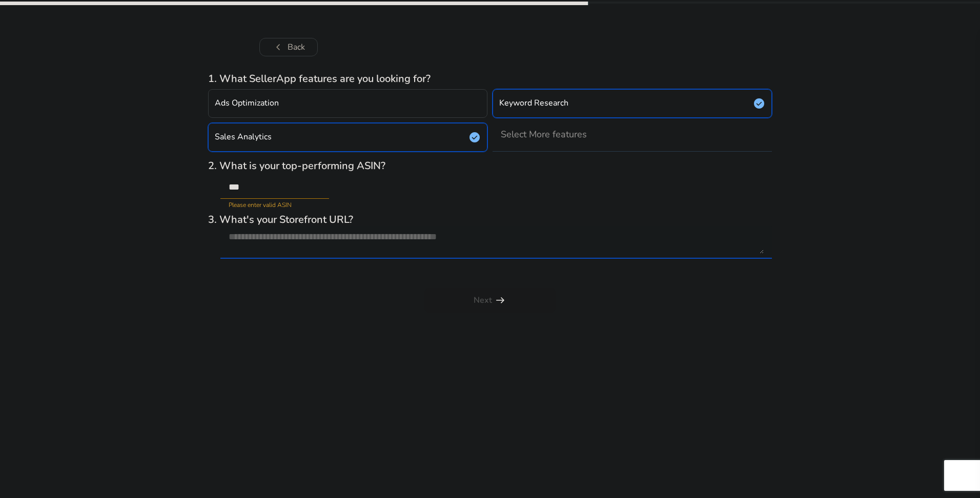  What do you see at coordinates (348, 103) in the screenshot?
I see `button: Ads Optimization` at bounding box center [348, 103].